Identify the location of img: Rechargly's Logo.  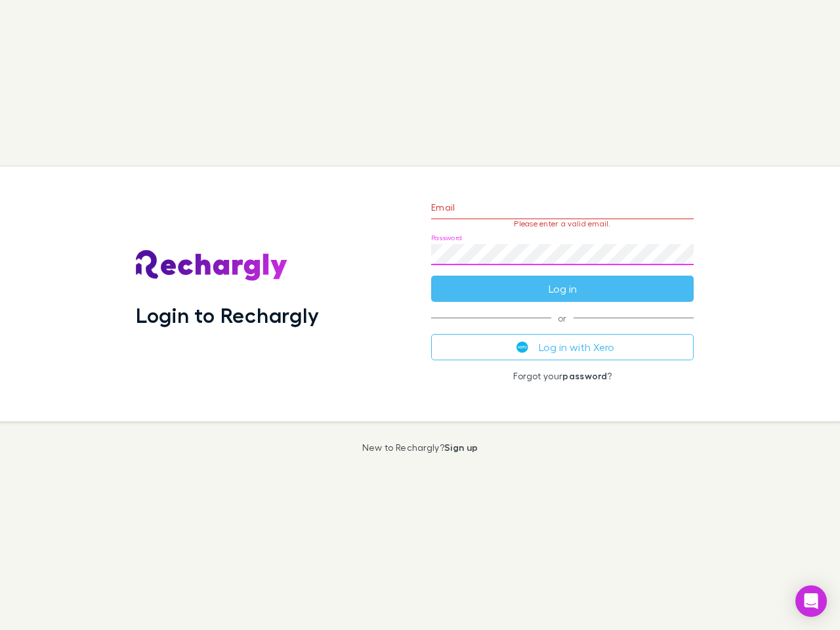
(212, 266).